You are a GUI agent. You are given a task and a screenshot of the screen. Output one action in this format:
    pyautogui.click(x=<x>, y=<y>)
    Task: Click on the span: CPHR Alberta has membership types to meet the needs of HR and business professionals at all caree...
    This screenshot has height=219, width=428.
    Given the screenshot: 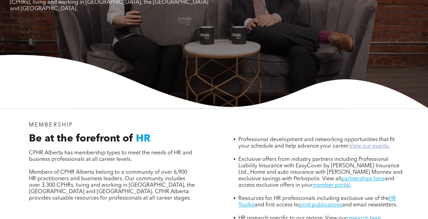 What is the action you would take?
    pyautogui.click(x=110, y=156)
    